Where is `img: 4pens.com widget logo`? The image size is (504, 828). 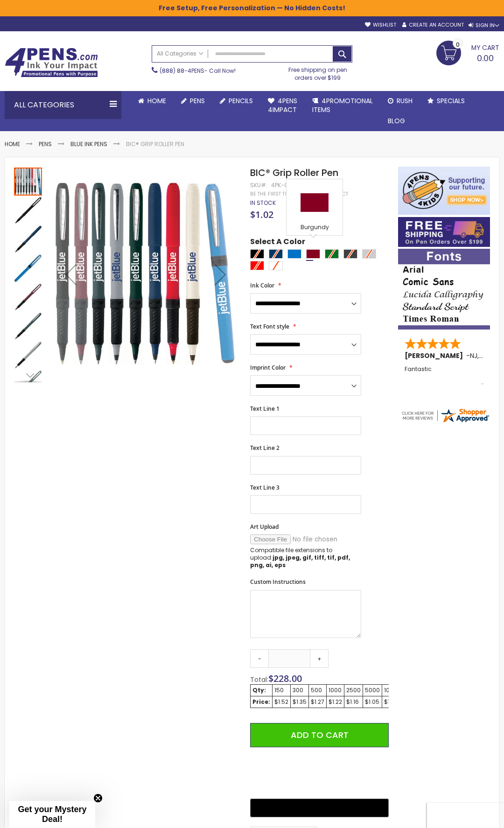
img: 4pens.com widget logo is located at coordinates (445, 415).